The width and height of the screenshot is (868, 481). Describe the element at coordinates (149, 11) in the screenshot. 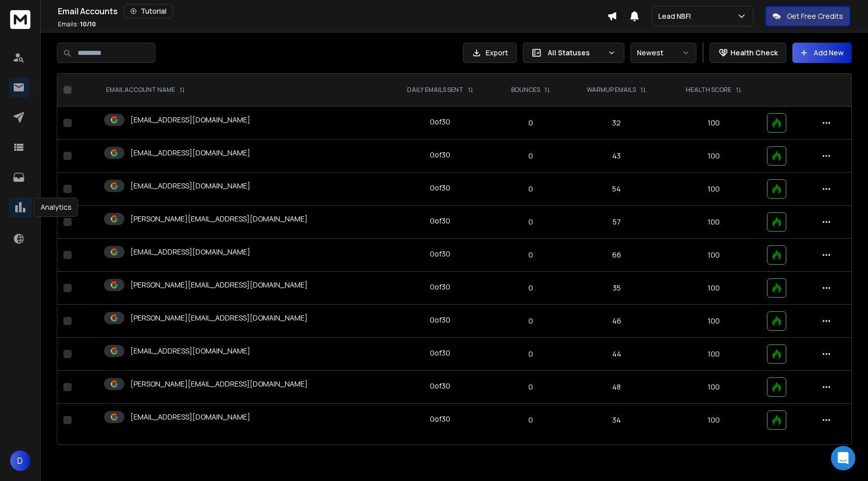

I see `button: Tutorial` at that location.